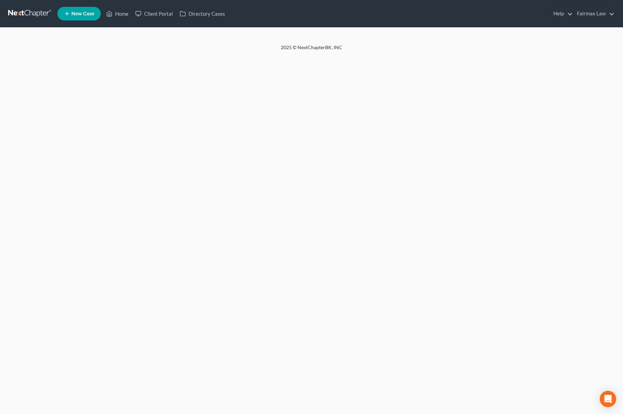  I want to click on new-legal-case-button: New Case, so click(79, 14).